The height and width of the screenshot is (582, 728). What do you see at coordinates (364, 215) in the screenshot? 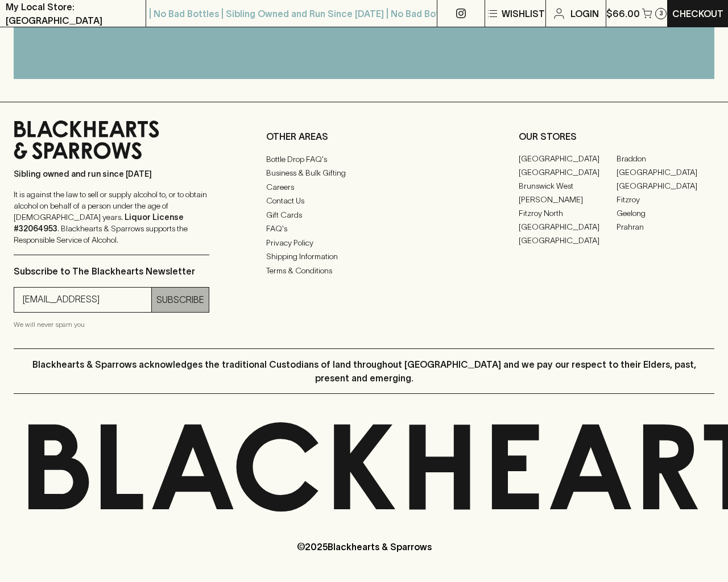
I see `a: Gift Cards` at bounding box center [364, 215].